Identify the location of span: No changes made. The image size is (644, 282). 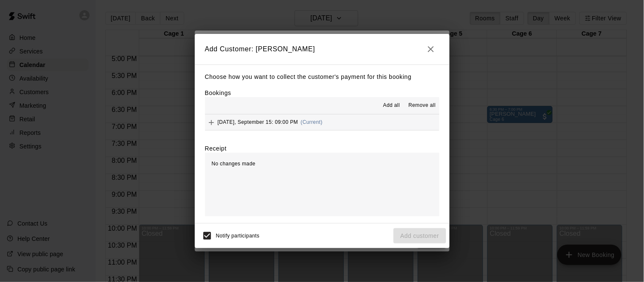
(234, 164).